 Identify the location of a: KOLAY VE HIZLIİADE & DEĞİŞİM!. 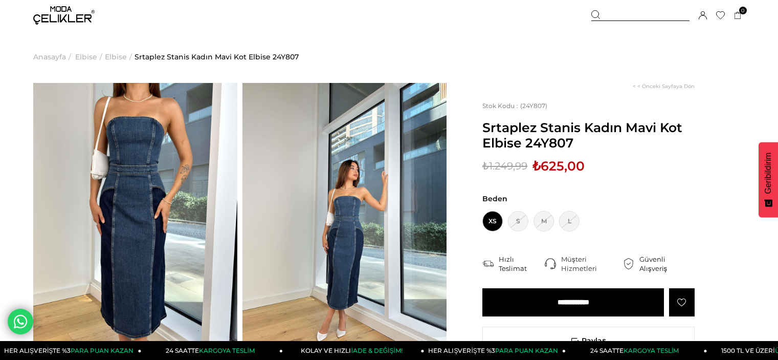
(354, 350).